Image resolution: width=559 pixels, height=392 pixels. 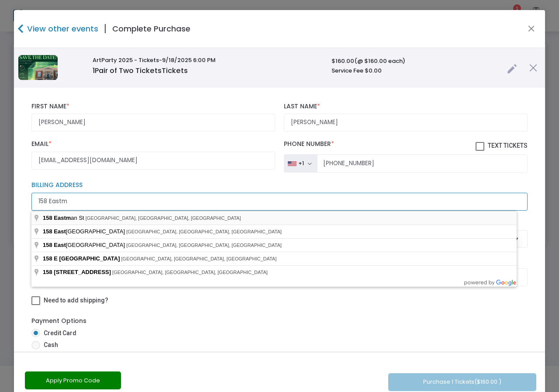 I want to click on input: Billing Address, so click(x=280, y=201).